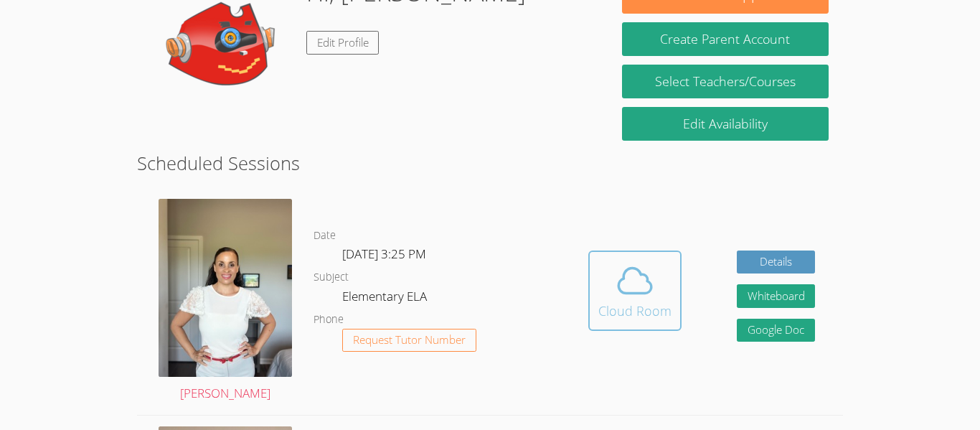  I want to click on button: Whiteboard, so click(776, 295).